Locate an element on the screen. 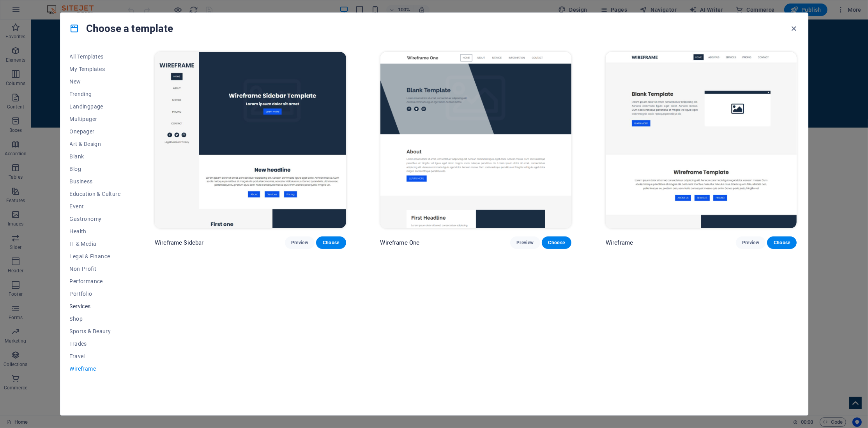  button: IT & Media is located at coordinates (95, 244).